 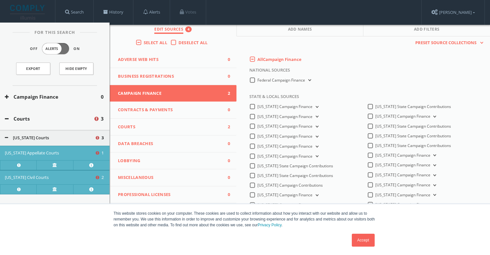 What do you see at coordinates (169, 30) in the screenshot?
I see `span: Edit Sources` at bounding box center [169, 30].